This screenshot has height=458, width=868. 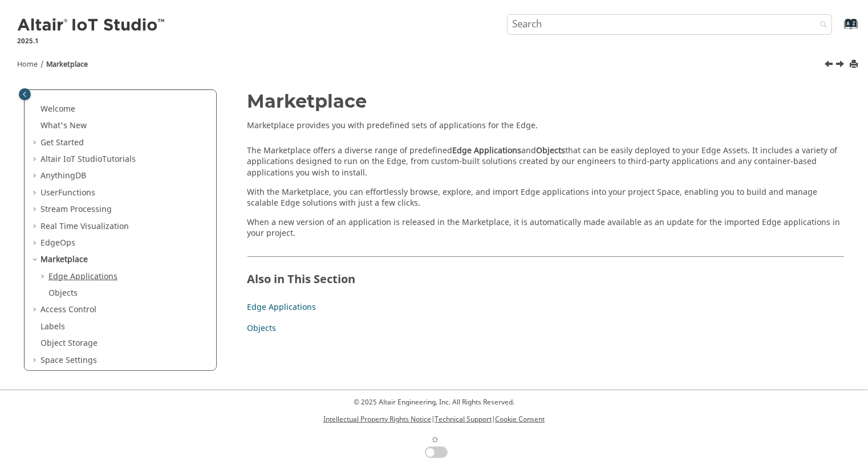 I want to click on a: Space Settings, so click(x=69, y=360).